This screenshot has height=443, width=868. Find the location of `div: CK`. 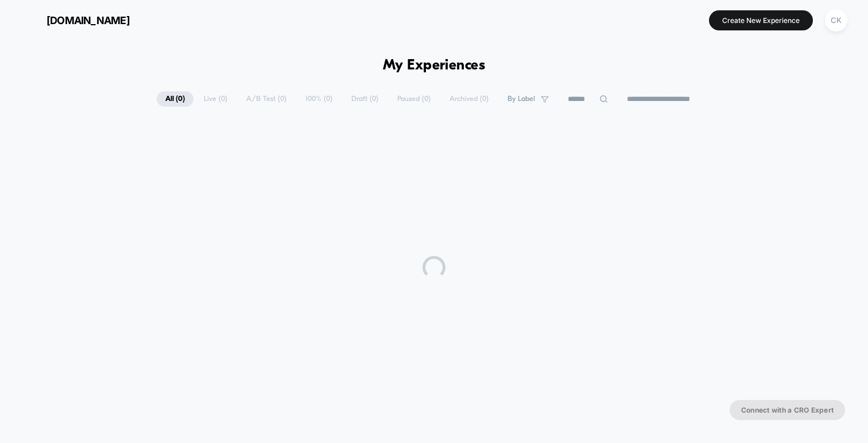

div: CK is located at coordinates (836, 20).